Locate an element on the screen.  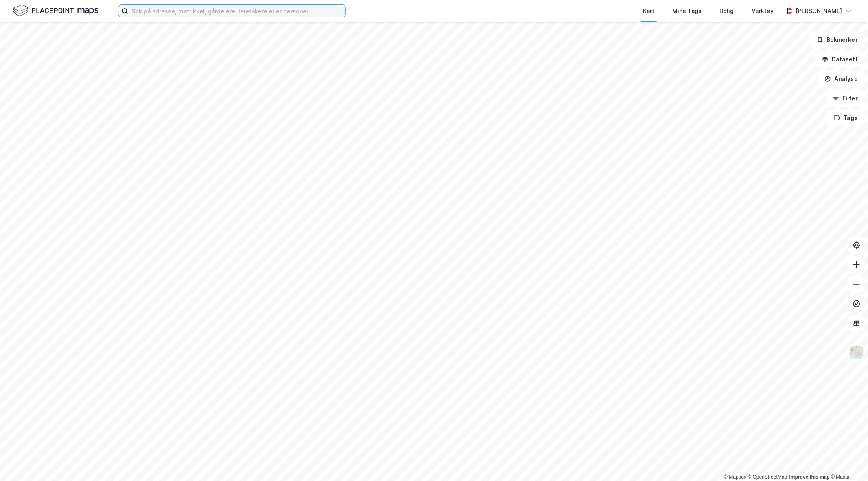
div: Mine Tags is located at coordinates (687, 11).